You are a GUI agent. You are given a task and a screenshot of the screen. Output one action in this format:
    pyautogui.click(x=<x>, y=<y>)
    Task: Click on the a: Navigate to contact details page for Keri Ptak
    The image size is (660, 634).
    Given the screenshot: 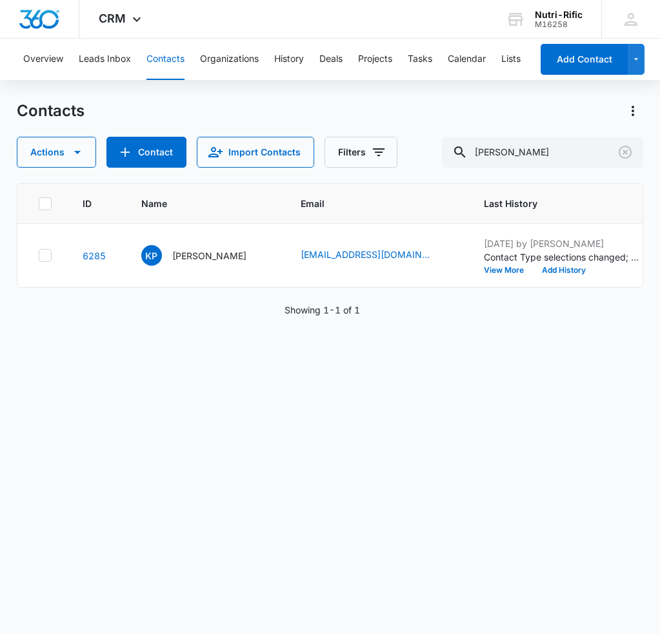 What is the action you would take?
    pyautogui.click(x=94, y=255)
    